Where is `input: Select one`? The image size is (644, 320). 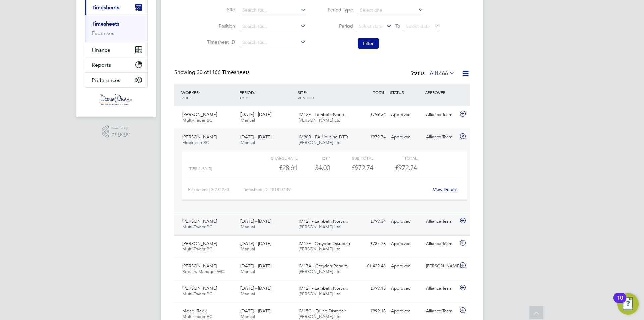 input: Select one is located at coordinates (391, 10).